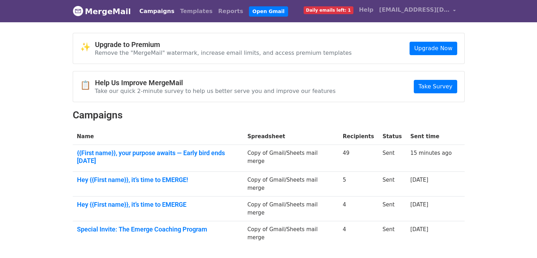 Image resolution: width=537 pixels, height=258 pixels. Describe the element at coordinates (435, 86) in the screenshot. I see `a: Take Survey` at that location.